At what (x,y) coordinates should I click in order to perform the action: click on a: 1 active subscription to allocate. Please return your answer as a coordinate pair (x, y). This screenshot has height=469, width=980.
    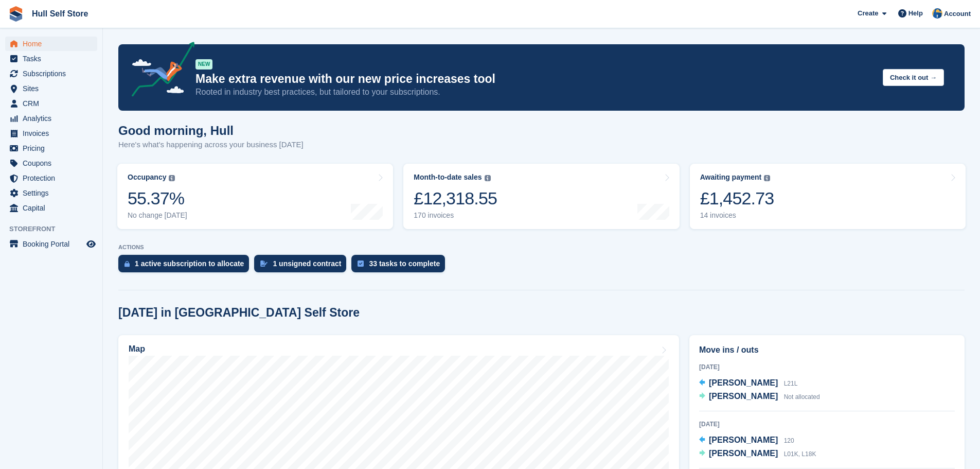
    Looking at the image, I should click on (186, 266).